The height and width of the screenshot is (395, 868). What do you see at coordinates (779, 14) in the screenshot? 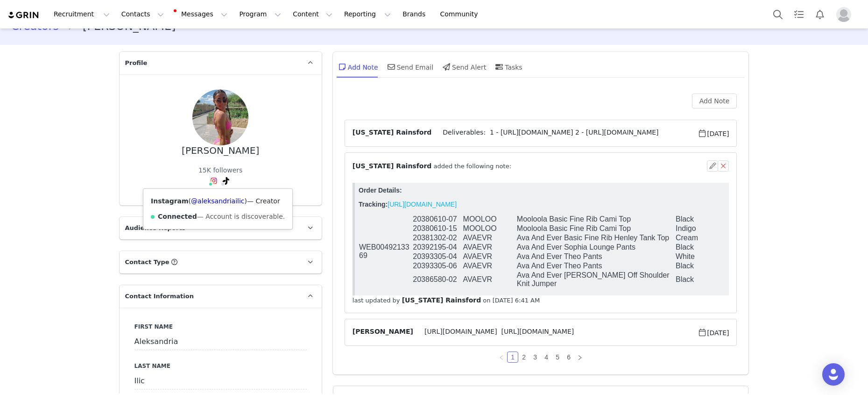
I see `button: Search` at bounding box center [779, 14].